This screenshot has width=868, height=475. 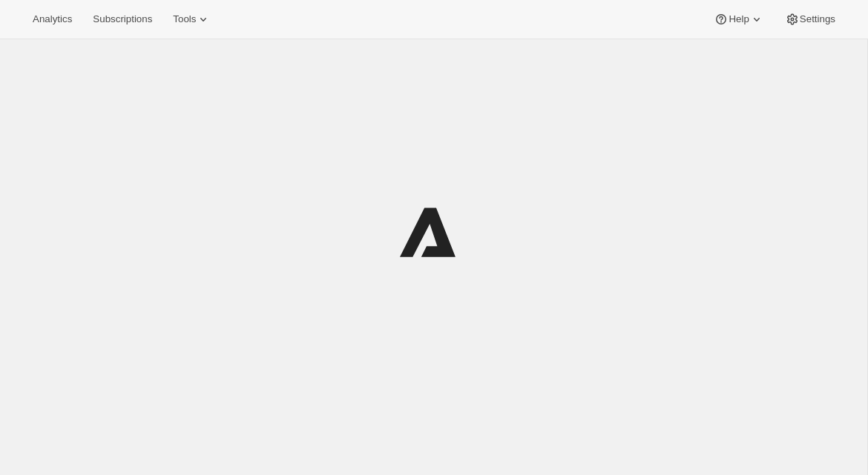 What do you see at coordinates (184, 19) in the screenshot?
I see `span: Tools` at bounding box center [184, 19].